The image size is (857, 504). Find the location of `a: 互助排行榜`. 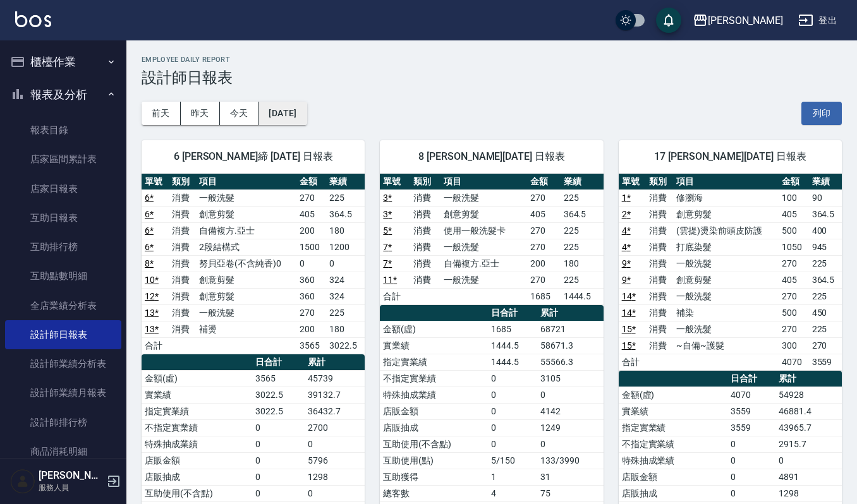

a: 互助排行榜 is located at coordinates (63, 247).